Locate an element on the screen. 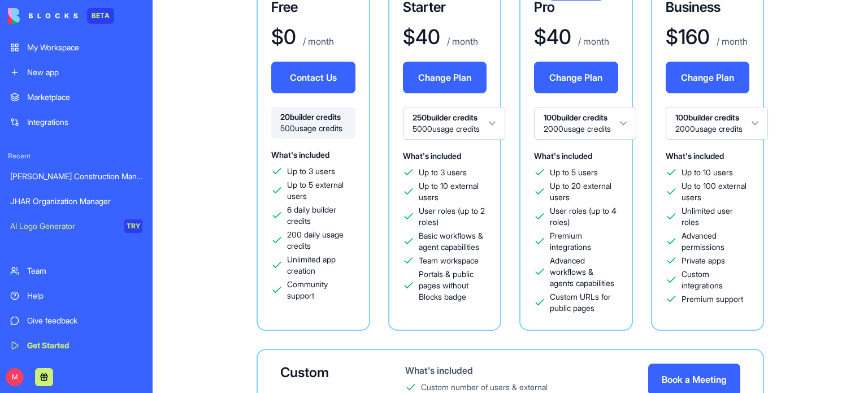  div: New app is located at coordinates (84, 72).